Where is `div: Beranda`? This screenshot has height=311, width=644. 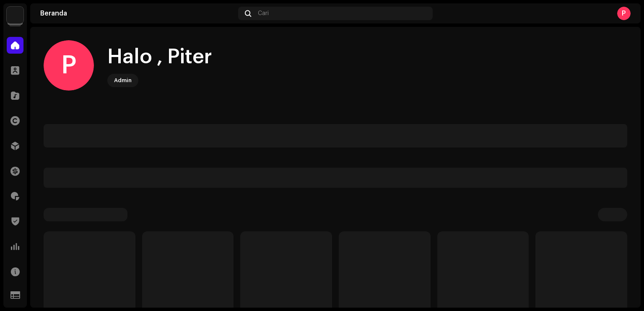 div: Beranda is located at coordinates (138, 13).